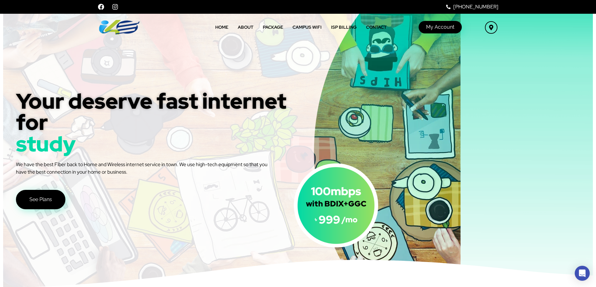 Image resolution: width=596 pixels, height=287 pixels. Describe the element at coordinates (582, 274) in the screenshot. I see `div: Open Intercom Messenger` at that location.